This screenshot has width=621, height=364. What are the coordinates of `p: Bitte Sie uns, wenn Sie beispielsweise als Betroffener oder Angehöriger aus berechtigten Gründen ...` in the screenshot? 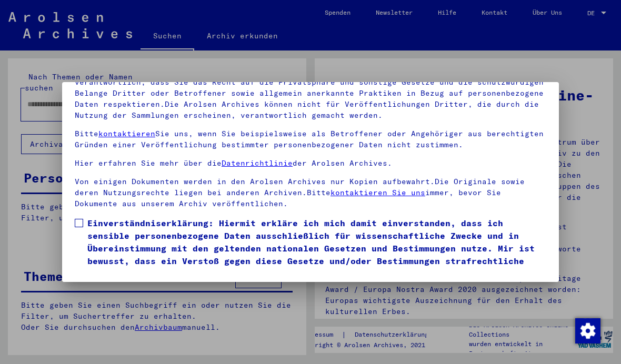 It's located at (310, 139).